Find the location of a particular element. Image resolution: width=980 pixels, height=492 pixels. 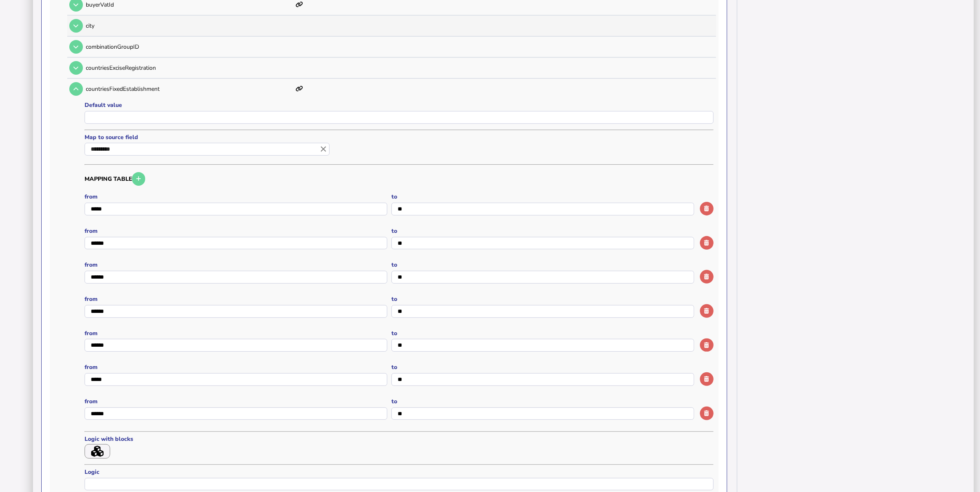

label: Logic is located at coordinates (398, 472).